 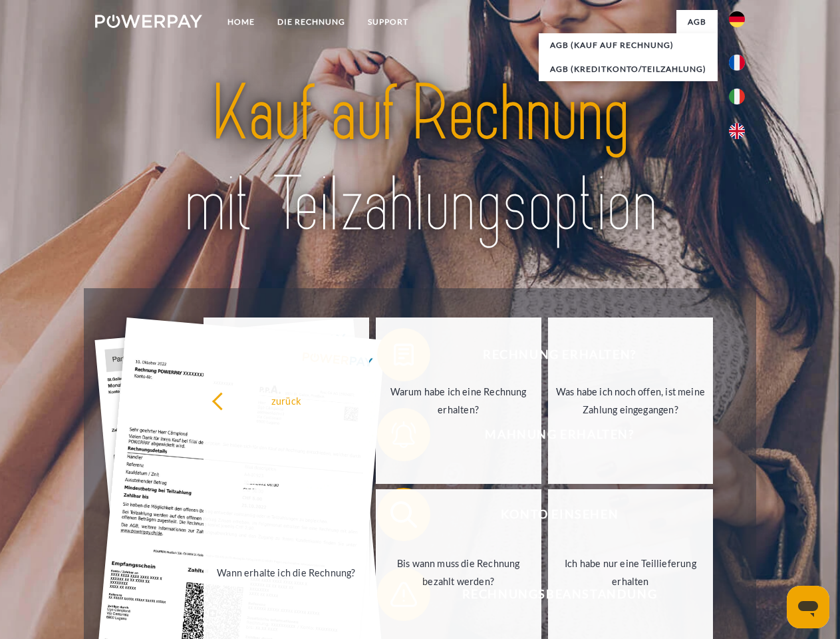 I want to click on img: title-powerpay_de.svg, so click(x=419, y=159).